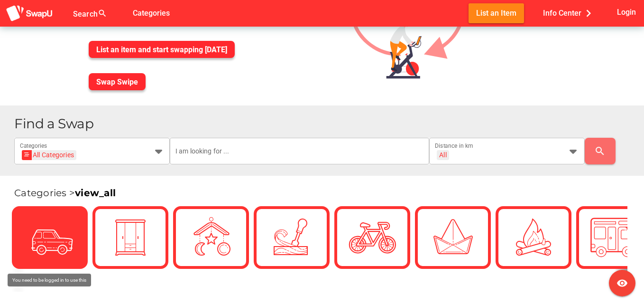  I want to click on button: Login, so click(627, 12).